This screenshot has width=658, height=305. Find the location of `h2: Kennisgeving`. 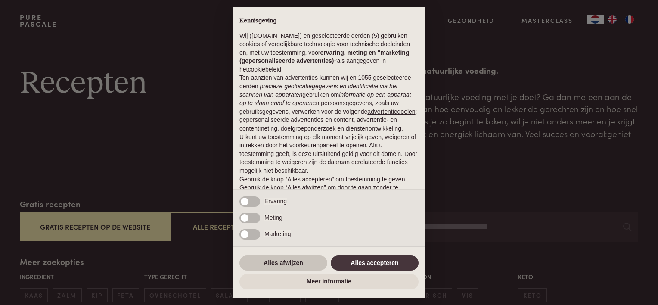

h2: Kennisgeving is located at coordinates (329, 21).